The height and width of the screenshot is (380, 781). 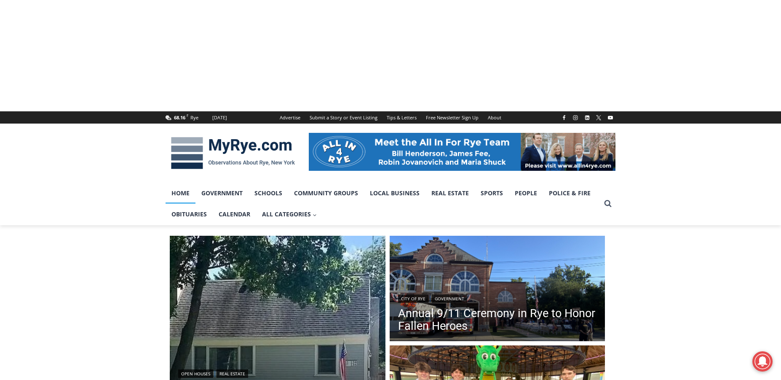 What do you see at coordinates (611, 118) in the screenshot?
I see `a: YouTube` at bounding box center [611, 118].